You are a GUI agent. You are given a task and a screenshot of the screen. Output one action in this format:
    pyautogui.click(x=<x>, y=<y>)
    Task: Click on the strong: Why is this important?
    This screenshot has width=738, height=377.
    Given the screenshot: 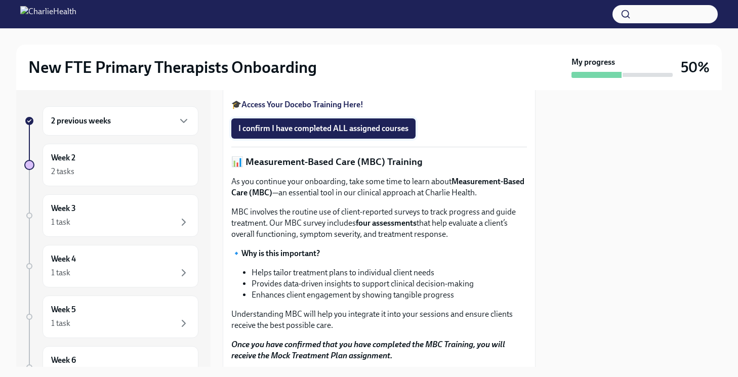 What is the action you would take?
    pyautogui.click(x=280, y=253)
    